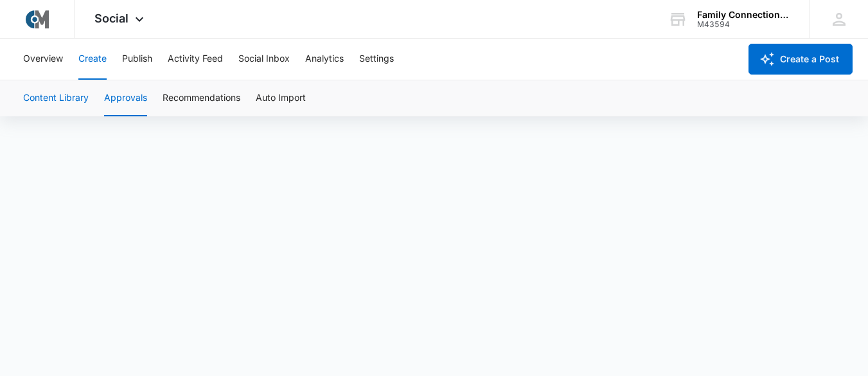  I want to click on button: Create a Post, so click(801, 59).